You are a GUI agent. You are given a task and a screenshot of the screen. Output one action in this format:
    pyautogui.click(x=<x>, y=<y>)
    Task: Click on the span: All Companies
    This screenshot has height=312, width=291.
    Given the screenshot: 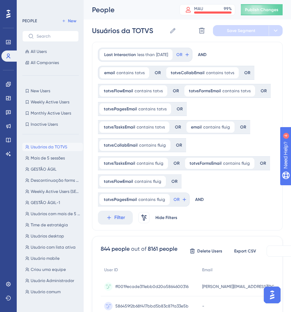 What is the action you would take?
    pyautogui.click(x=45, y=63)
    